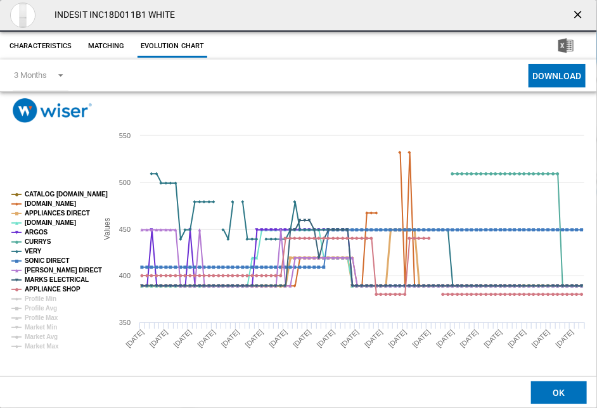 The width and height of the screenshot is (597, 408). I want to click on tspan: Profile Max, so click(41, 318).